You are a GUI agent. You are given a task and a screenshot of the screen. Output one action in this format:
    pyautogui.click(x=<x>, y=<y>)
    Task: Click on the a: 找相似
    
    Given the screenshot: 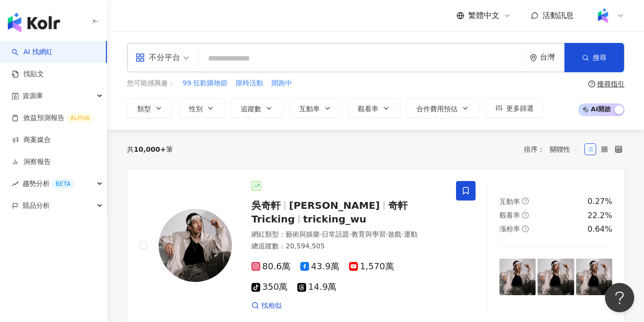 What is the action you would take?
    pyautogui.click(x=266, y=306)
    